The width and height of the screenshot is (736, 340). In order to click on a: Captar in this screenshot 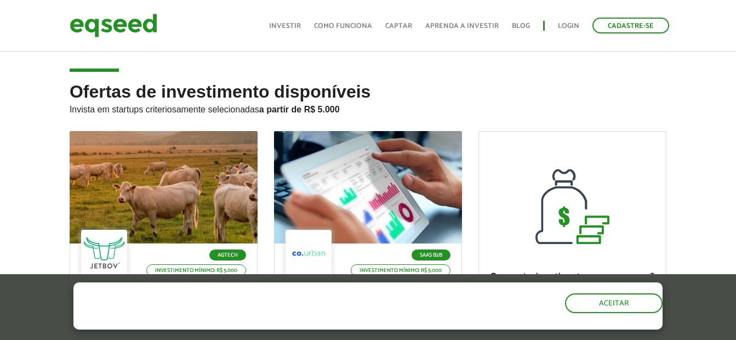, I will do `click(398, 26)`.